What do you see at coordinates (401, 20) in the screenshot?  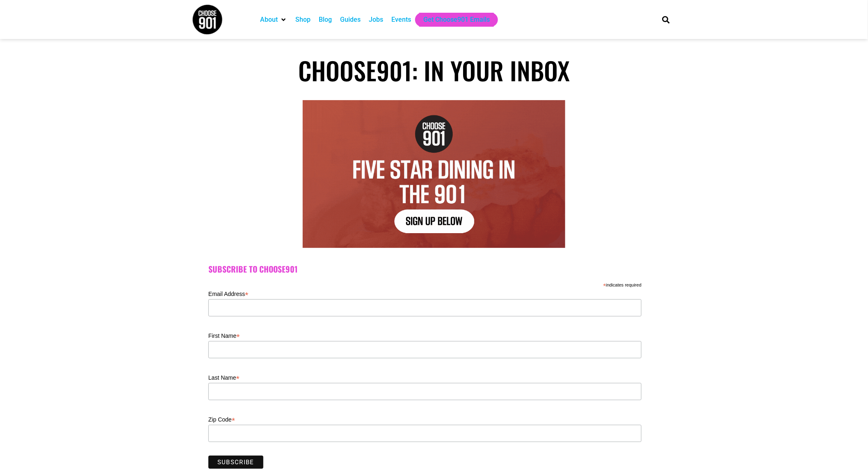 I see `a: Events` at bounding box center [401, 20].